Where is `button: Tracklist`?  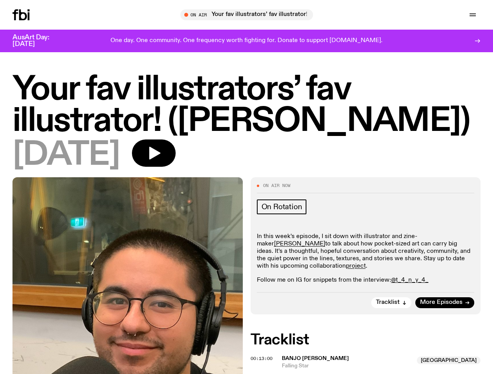 button: Tracklist is located at coordinates (391, 303).